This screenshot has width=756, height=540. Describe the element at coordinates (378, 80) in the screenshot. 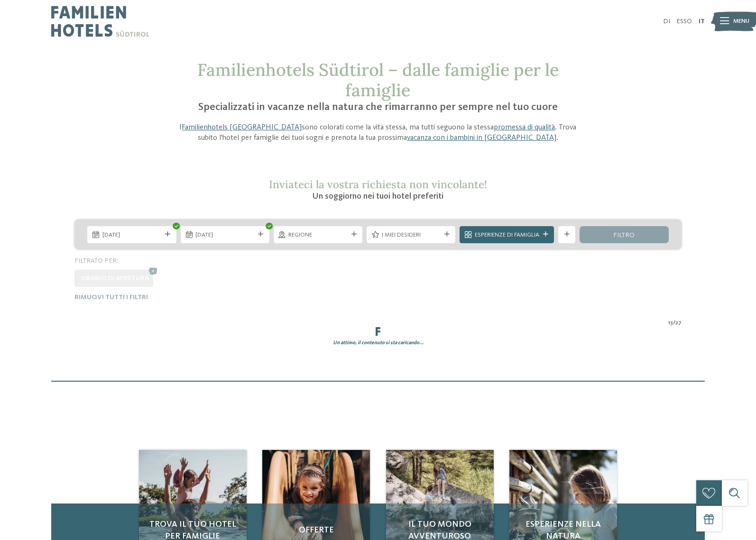

I see `font: Familienhotels Südtirol – dalle famiglie per le famiglie` at that location.